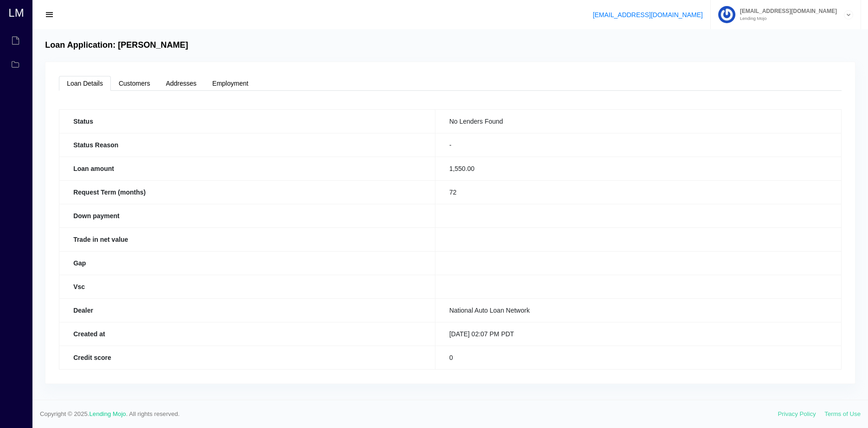  Describe the element at coordinates (135, 83) in the screenshot. I see `a: Customers` at that location.